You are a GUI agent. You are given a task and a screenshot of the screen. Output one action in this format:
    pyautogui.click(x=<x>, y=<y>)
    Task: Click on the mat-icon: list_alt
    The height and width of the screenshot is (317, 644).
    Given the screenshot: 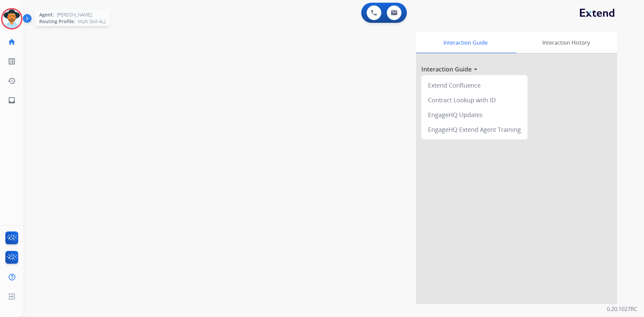 What is the action you would take?
    pyautogui.click(x=12, y=61)
    